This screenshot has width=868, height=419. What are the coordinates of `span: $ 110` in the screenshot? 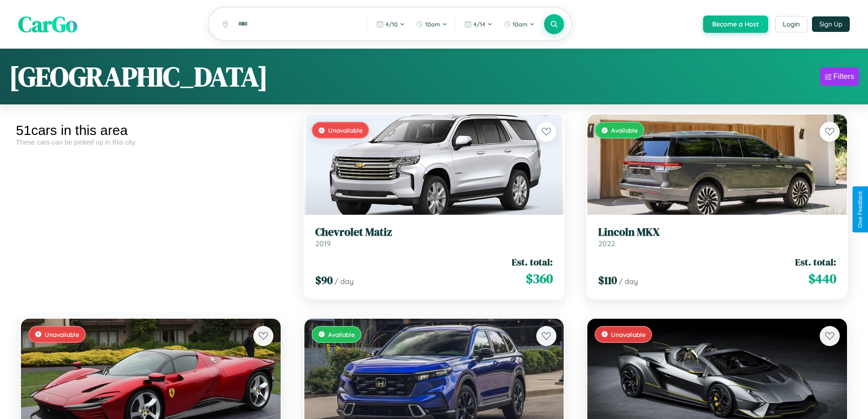 It's located at (608, 280).